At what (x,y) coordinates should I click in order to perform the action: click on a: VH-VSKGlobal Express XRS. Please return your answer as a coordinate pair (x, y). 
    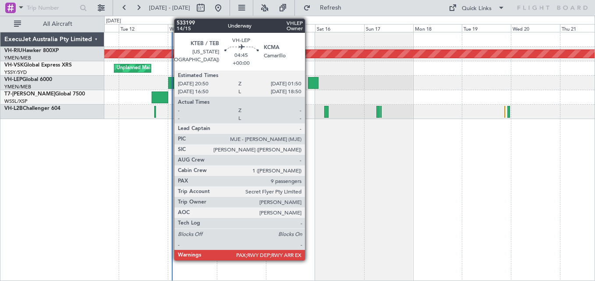
    Looking at the image, I should click on (38, 65).